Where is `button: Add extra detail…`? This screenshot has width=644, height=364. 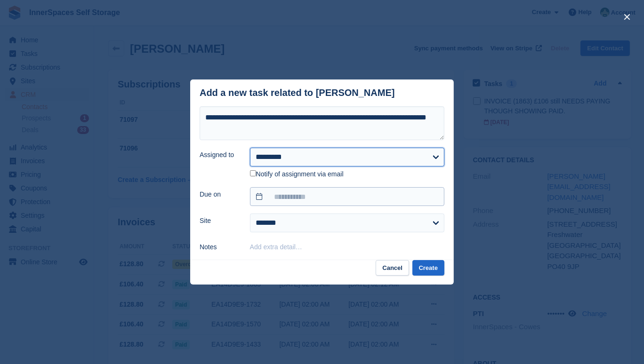
button: Add extra detail… is located at coordinates (276, 247).